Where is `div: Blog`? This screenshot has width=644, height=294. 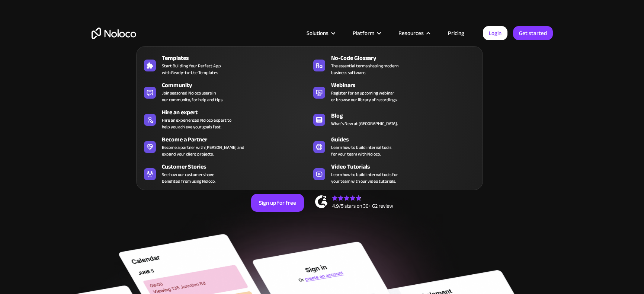 div: Blog is located at coordinates (407, 116).